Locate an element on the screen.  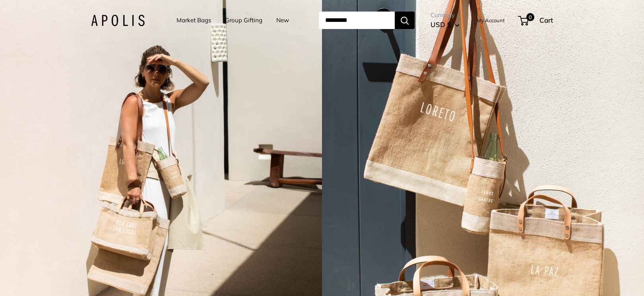
span: Cart is located at coordinates (546, 20).